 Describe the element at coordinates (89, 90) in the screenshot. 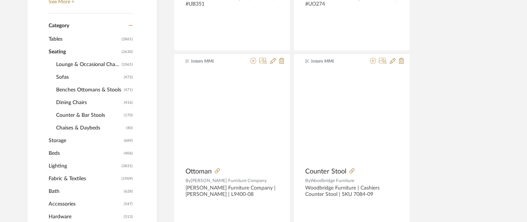

I see `span: Benches Ottomans & Stools` at that location.